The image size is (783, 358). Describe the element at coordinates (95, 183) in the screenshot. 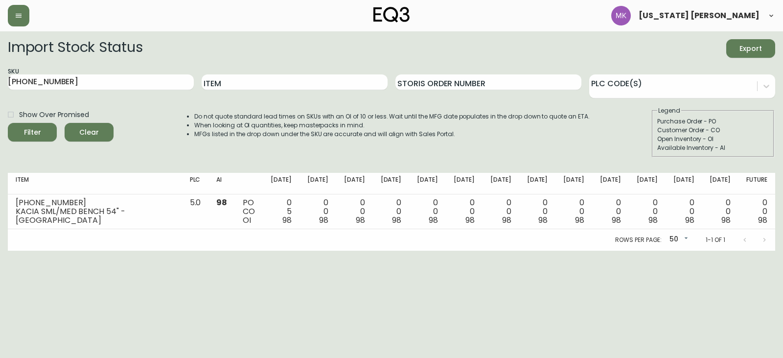

I see `th: Item` at that location.